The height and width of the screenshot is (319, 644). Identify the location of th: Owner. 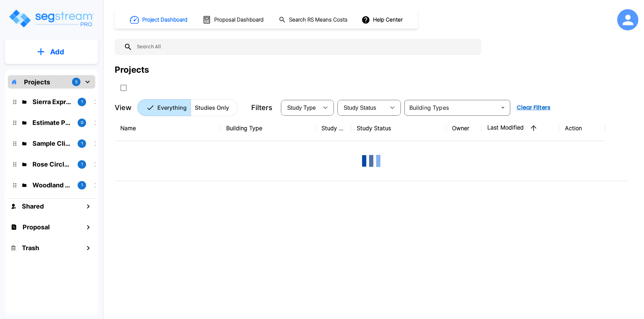
(464, 128).